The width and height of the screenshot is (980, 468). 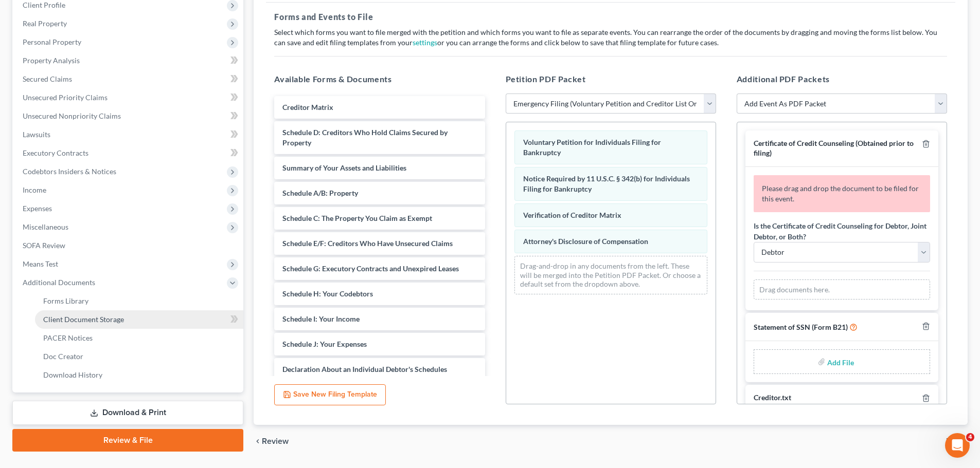 I want to click on a: SOFA Review, so click(x=129, y=245).